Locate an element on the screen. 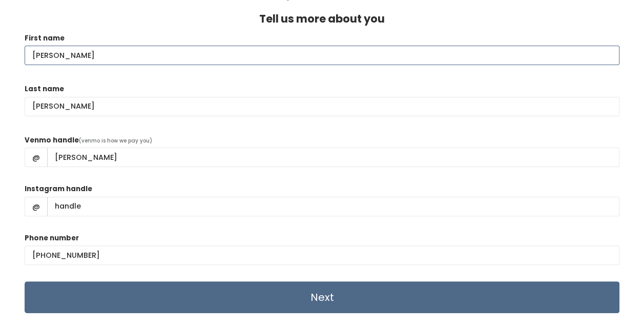 The image size is (644, 328). label: Venmo handle is located at coordinates (52, 141).